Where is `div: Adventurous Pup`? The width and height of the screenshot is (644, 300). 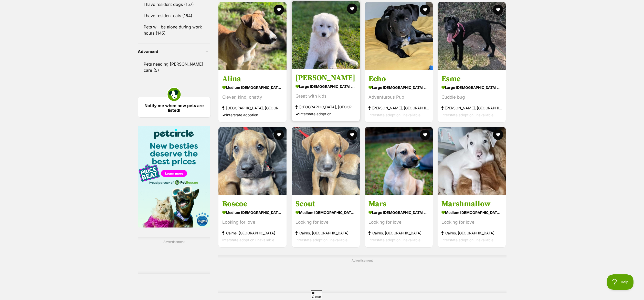
div: Adventurous Pup is located at coordinates (399, 97).